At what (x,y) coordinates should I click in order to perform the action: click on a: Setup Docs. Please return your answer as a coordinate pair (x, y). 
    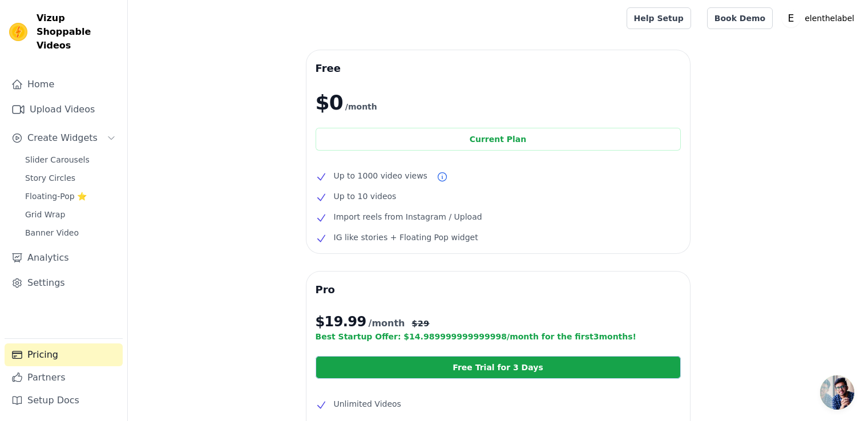
    Looking at the image, I should click on (64, 401).